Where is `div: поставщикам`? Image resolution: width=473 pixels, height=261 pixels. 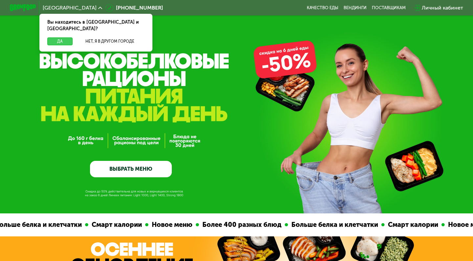
div: поставщикам is located at coordinates (389, 8).